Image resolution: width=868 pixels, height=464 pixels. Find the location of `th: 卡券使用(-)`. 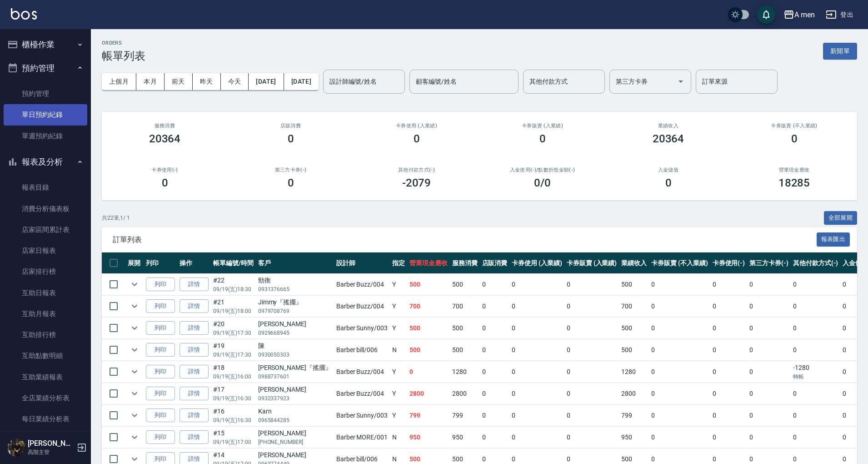

th: 卡券使用(-) is located at coordinates (729, 263).